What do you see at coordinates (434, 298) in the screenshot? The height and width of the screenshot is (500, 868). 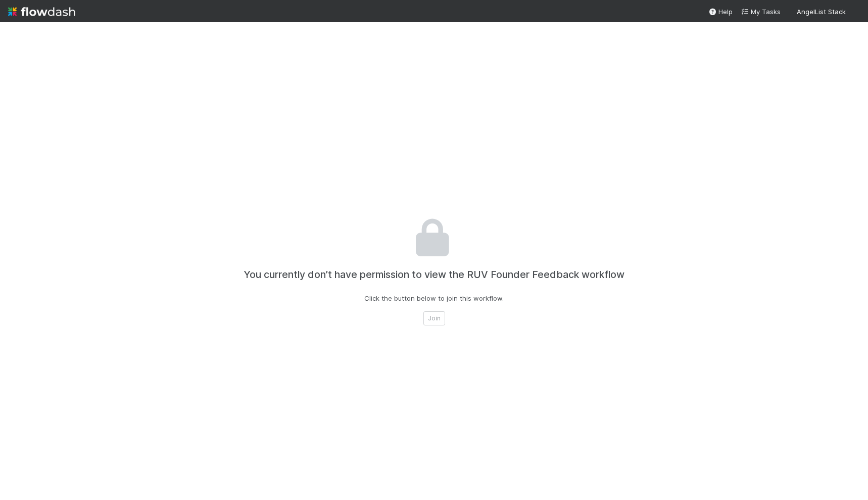 I see `p: Click the button below to join this workflow.` at bounding box center [434, 298].